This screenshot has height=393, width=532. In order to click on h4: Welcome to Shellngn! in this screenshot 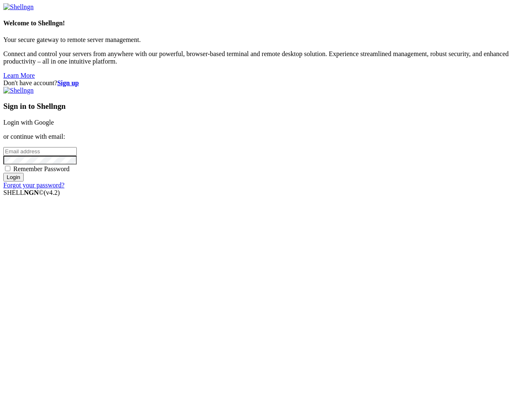, I will do `click(266, 23)`.